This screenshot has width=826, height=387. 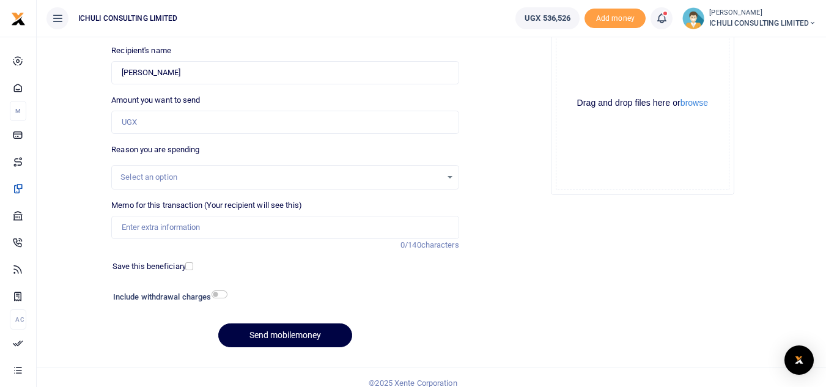 I want to click on li: M, so click(x=18, y=111).